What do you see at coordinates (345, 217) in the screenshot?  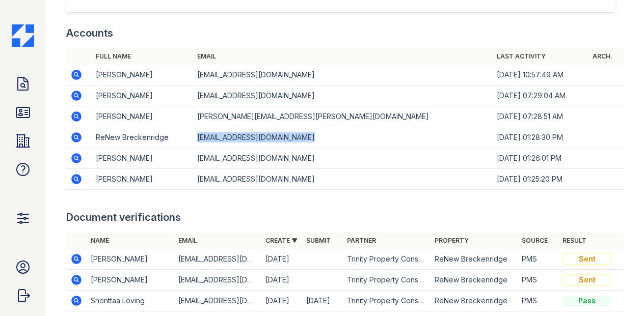 I see `div: Document verifications` at bounding box center [345, 217].